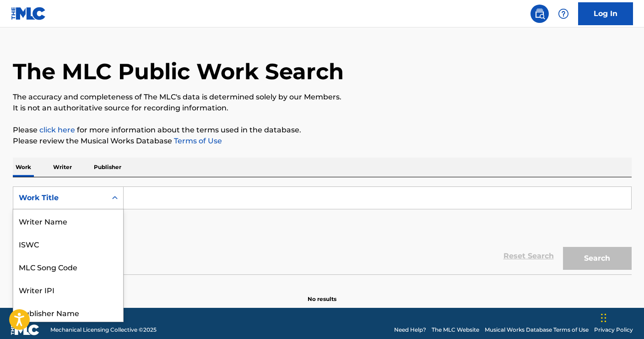 Image resolution: width=644 pixels, height=339 pixels. Describe the element at coordinates (322, 141) in the screenshot. I see `p: Please review the Musical Works Database` at that location.